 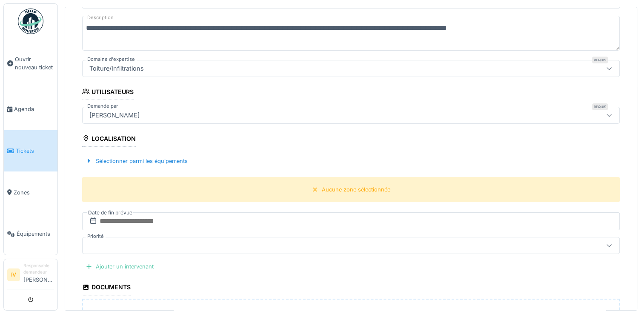 I want to click on div: Toiture/Infiltrations, so click(x=117, y=69).